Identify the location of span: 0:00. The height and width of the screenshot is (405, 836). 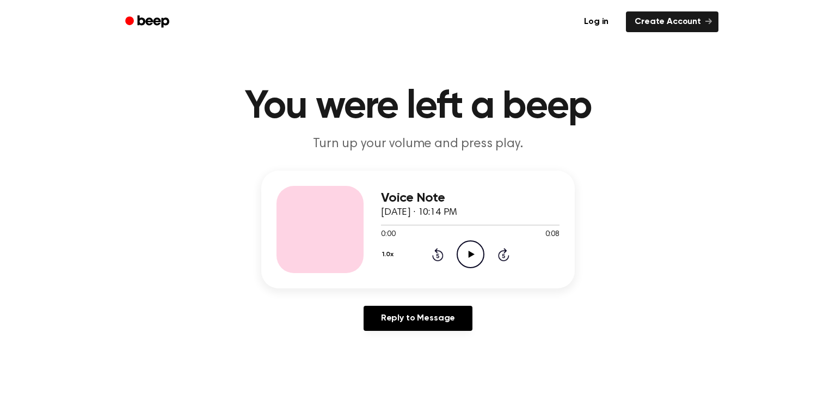
(388, 234).